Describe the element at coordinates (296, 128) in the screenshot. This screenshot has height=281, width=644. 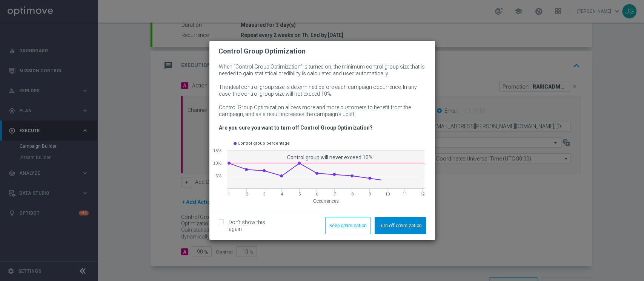
I see `b: Are you sure you want to turn off Control Group Optimization?` at that location.